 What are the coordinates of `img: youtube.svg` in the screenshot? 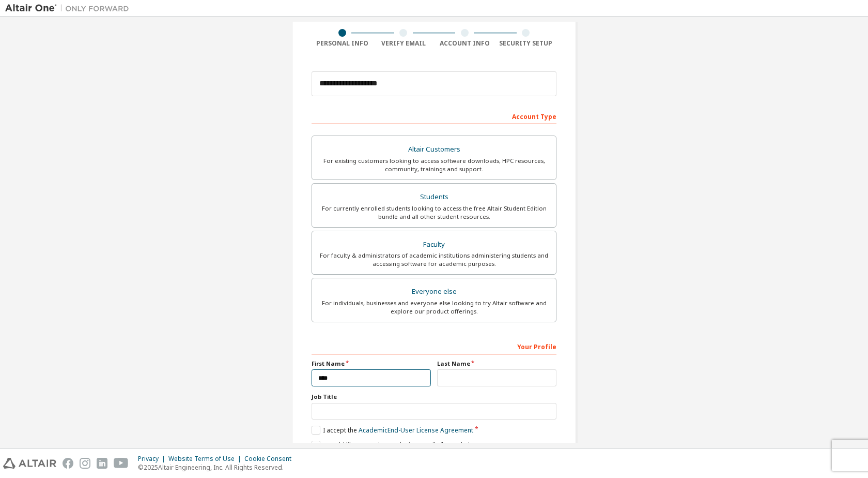 It's located at (121, 463).